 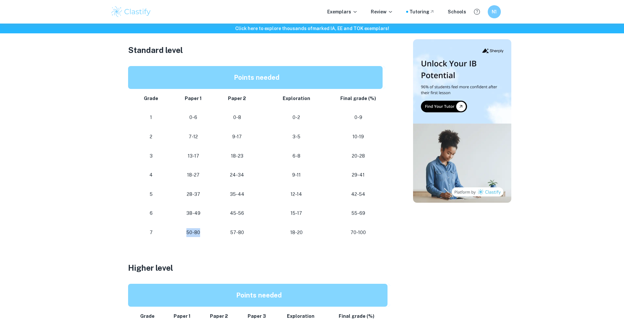 I want to click on p: 0-6, so click(x=193, y=118).